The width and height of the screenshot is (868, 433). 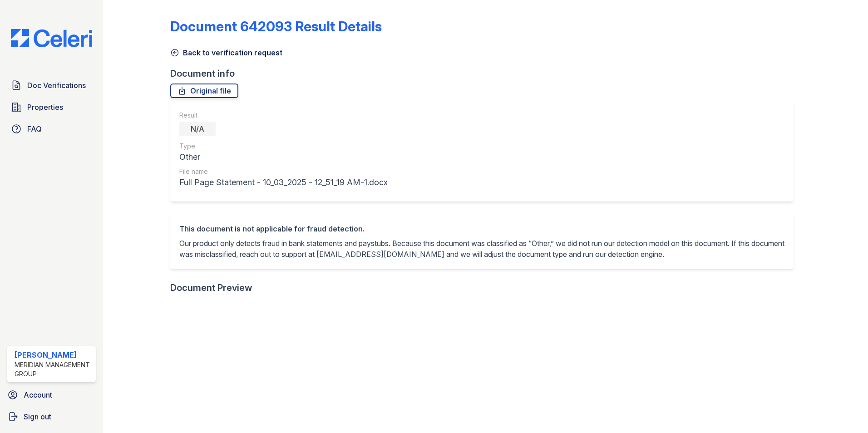 What do you see at coordinates (51, 129) in the screenshot?
I see `a: FAQ` at bounding box center [51, 129].